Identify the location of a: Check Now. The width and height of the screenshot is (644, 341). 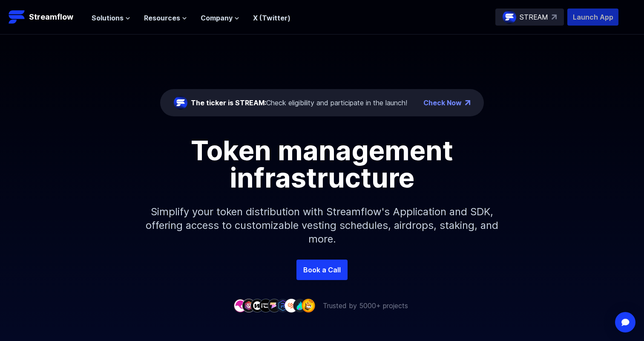
(443, 103).